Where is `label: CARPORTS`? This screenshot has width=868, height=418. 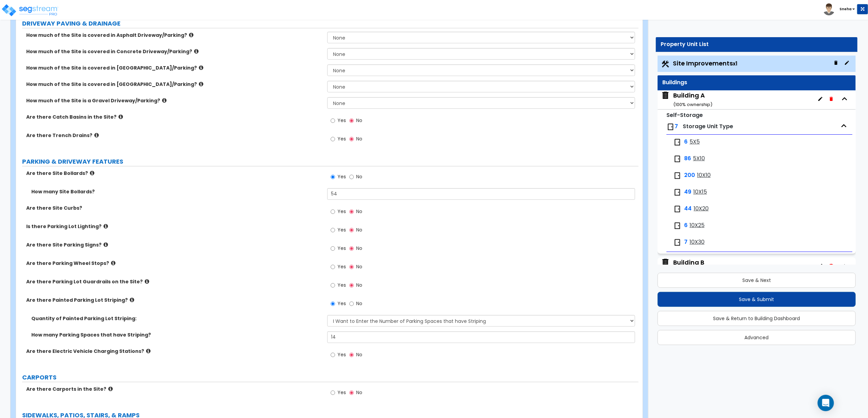
label: CARPORTS is located at coordinates (331, 377).